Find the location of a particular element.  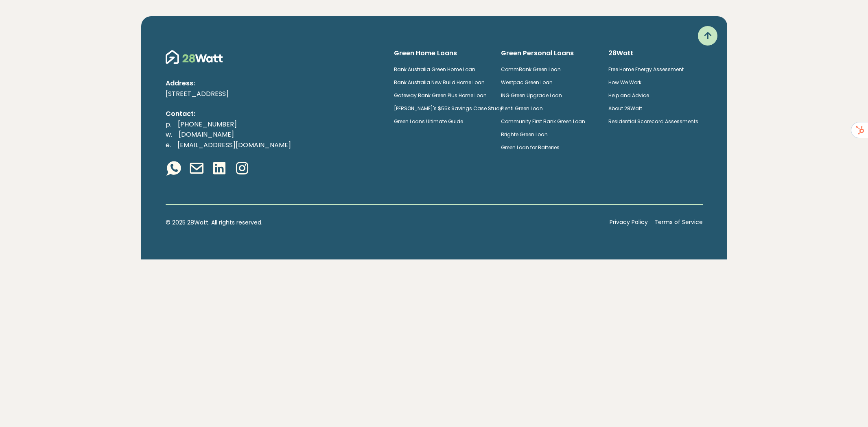

span: w. is located at coordinates (169, 134).